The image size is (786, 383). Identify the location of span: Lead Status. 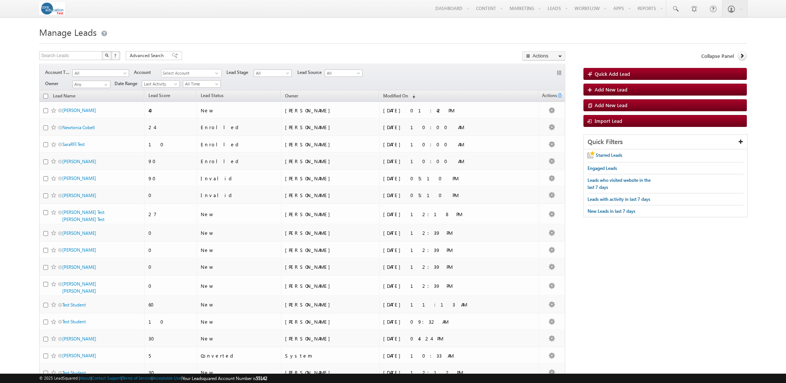
(212, 95).